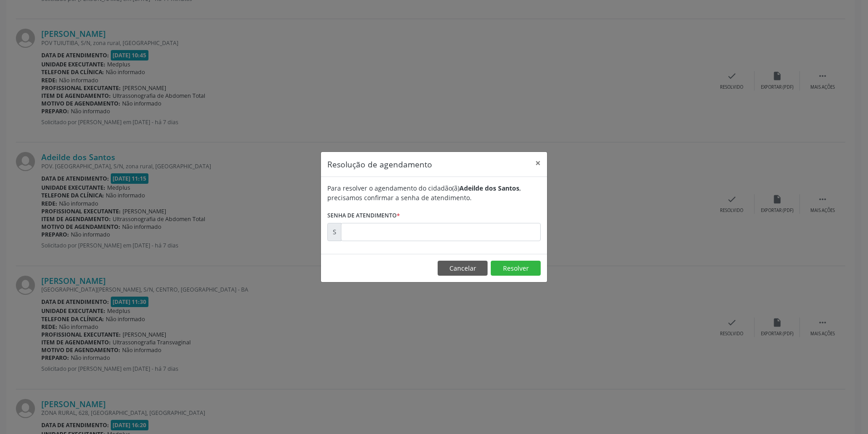 Image resolution: width=868 pixels, height=434 pixels. I want to click on h5: Resolução de agendamento, so click(380, 164).